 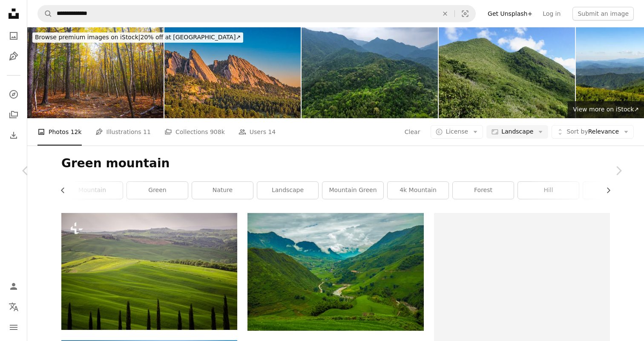 What do you see at coordinates (335, 271) in the screenshot?
I see `a: aerial view photography of mountain under cloudy sky` at bounding box center [335, 271].